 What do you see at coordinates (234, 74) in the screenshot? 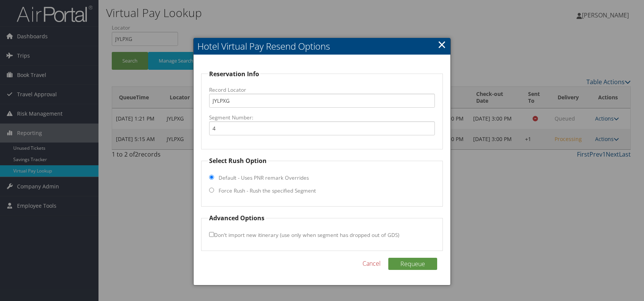
I see `legend: Reservation Info` at bounding box center [234, 74].